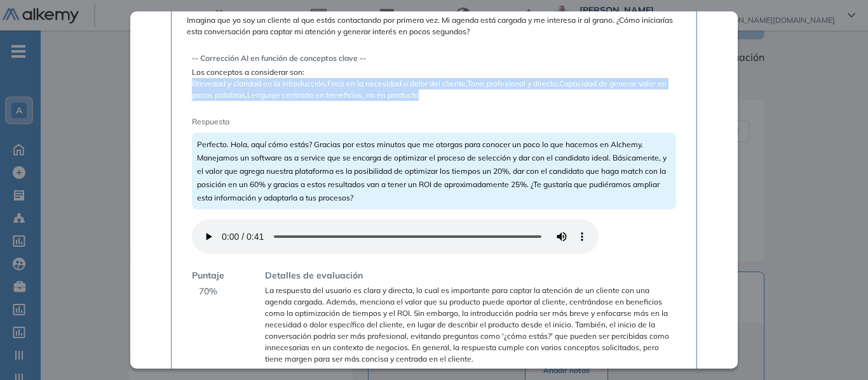  What do you see at coordinates (207, 292) in the screenshot?
I see `span: 70 %` at bounding box center [207, 292].